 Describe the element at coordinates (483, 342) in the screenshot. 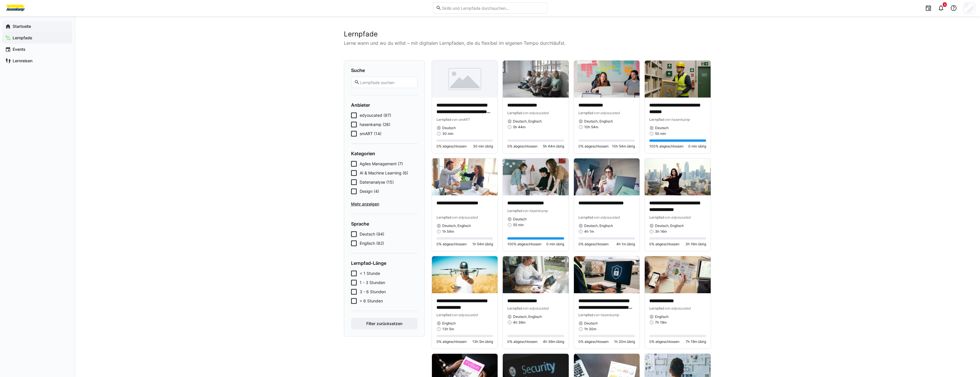

I see `span: 13h 5m übrig` at that location.